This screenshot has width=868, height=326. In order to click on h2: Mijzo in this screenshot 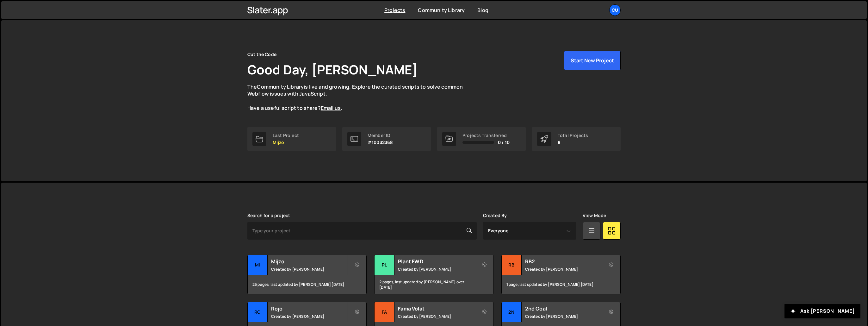, I will do `click(309, 262)`.